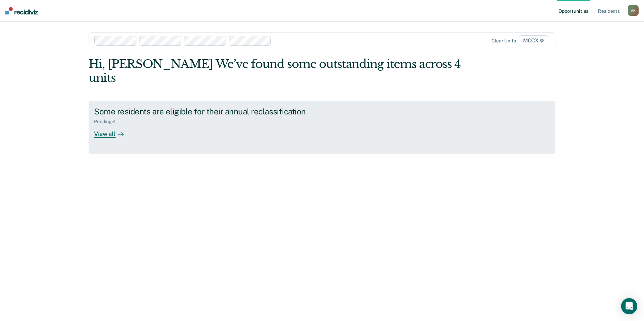 This screenshot has height=321, width=644. What do you see at coordinates (107, 122) in the screenshot?
I see `div: Pending : 4` at bounding box center [107, 122].